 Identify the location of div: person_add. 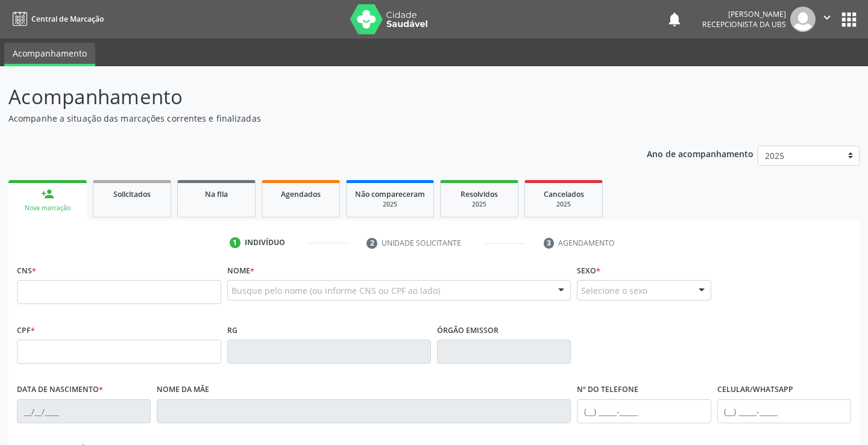
(48, 194).